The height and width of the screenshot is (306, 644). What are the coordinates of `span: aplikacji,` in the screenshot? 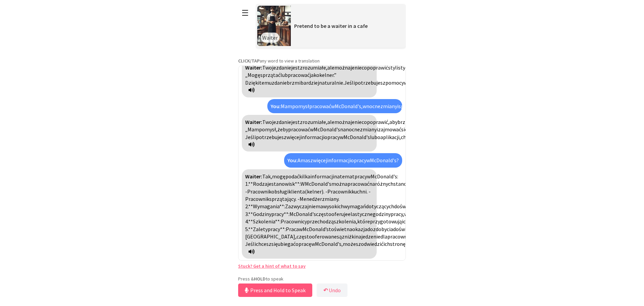 It's located at (390, 137).